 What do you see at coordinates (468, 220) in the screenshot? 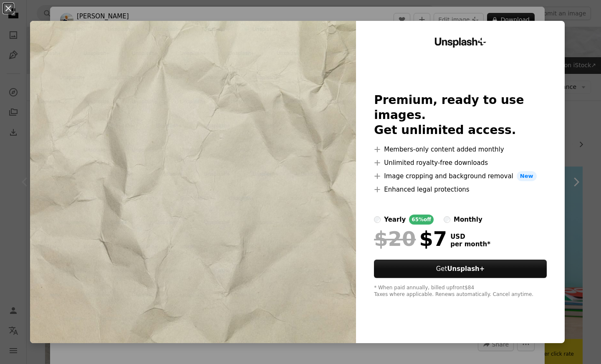
I see `div: monthly` at bounding box center [468, 220].